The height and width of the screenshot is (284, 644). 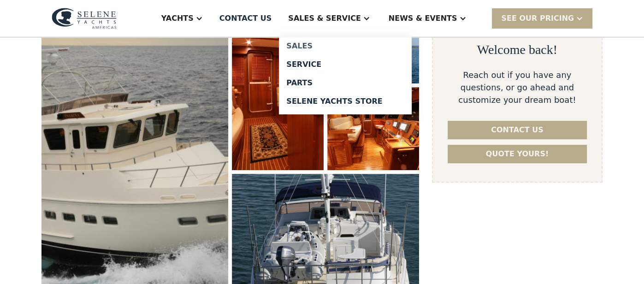 What do you see at coordinates (423, 19) in the screenshot?
I see `div: News & EVENTS` at bounding box center [423, 19].